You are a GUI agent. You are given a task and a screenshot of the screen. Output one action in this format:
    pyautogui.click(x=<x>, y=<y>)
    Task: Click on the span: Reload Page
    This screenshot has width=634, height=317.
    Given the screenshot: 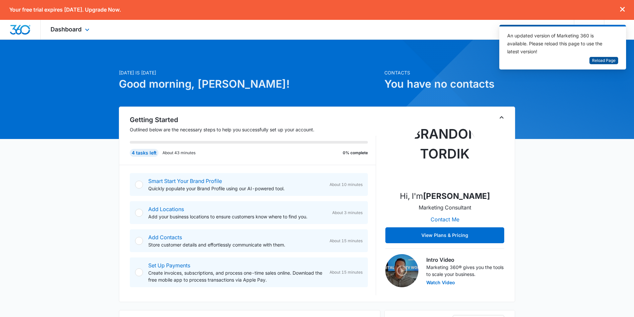 What is the action you would take?
    pyautogui.click(x=604, y=60)
    